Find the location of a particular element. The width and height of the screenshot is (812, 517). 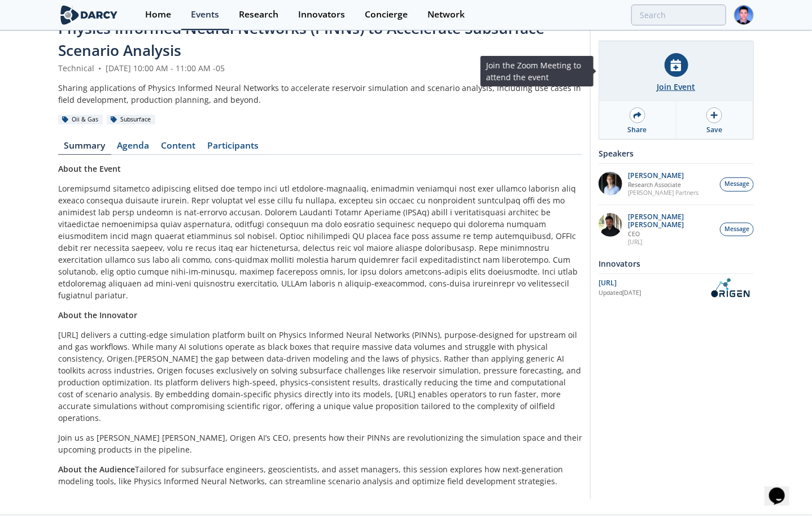

strong: About the Innovator is located at coordinates (98, 314).